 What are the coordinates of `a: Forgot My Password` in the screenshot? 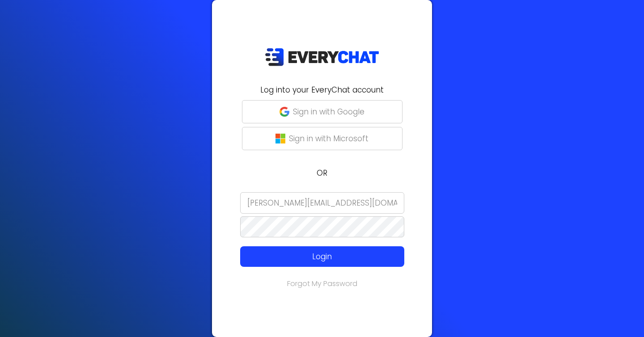 It's located at (322, 283).